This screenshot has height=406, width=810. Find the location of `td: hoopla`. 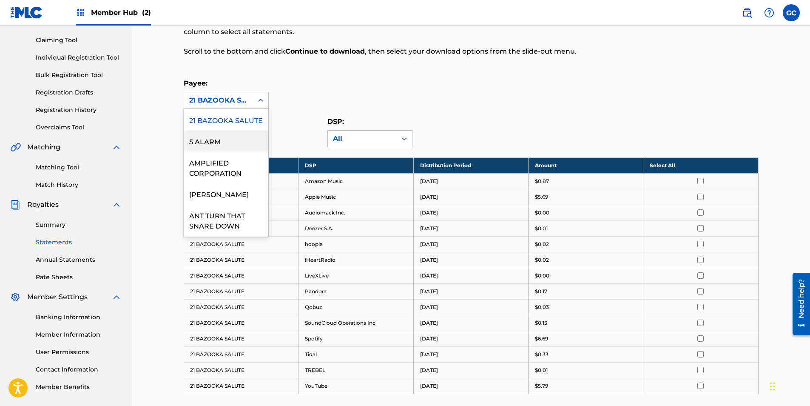

td: hoopla is located at coordinates (356, 244).